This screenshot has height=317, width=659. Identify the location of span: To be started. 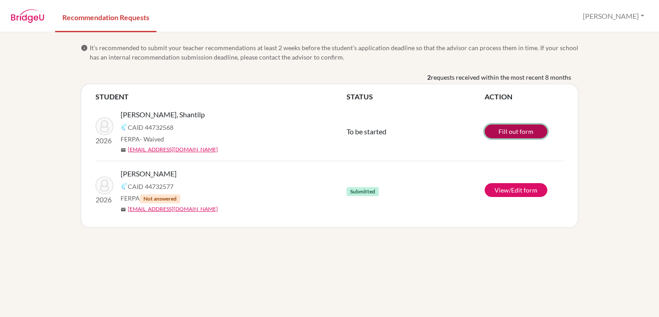
(366, 131).